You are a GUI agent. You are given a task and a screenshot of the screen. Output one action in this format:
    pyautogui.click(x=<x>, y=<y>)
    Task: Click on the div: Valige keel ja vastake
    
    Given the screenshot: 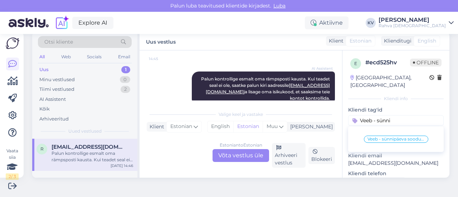 What is the action you would take?
    pyautogui.click(x=241, y=115)
    